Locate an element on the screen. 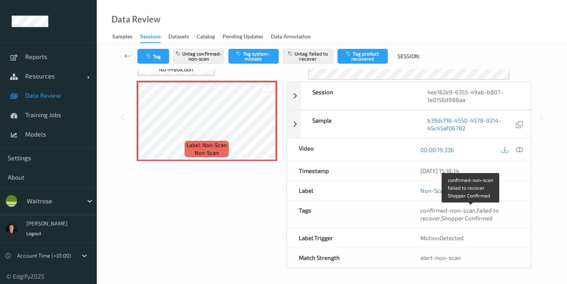  div: Data Review is located at coordinates (136, 19).